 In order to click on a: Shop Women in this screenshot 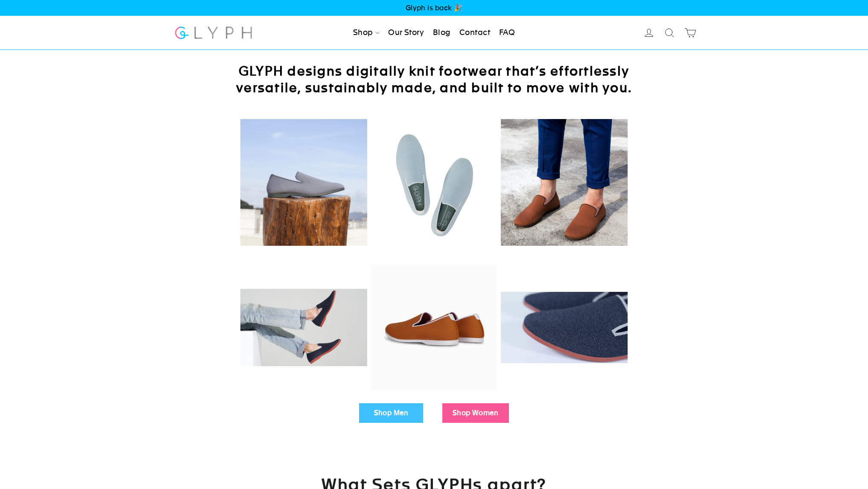, I will do `click(476, 413)`.